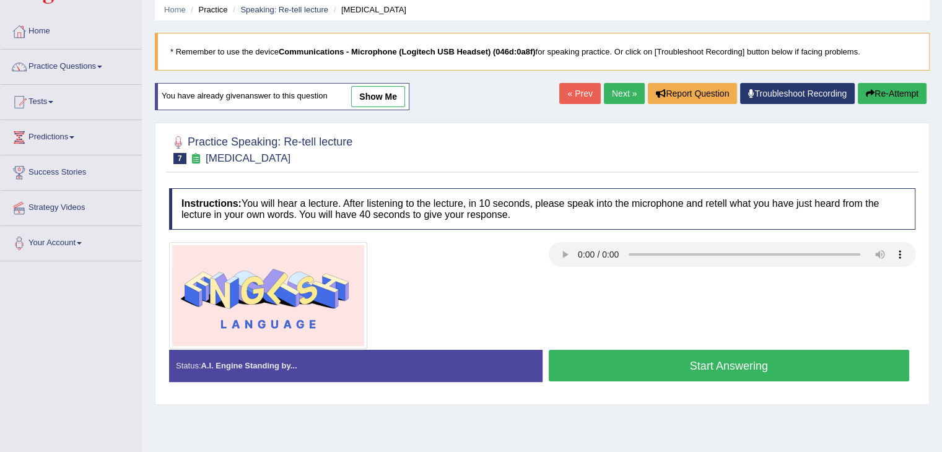 The image size is (942, 452). Describe the element at coordinates (693, 94) in the screenshot. I see `button: Report Question` at that location.